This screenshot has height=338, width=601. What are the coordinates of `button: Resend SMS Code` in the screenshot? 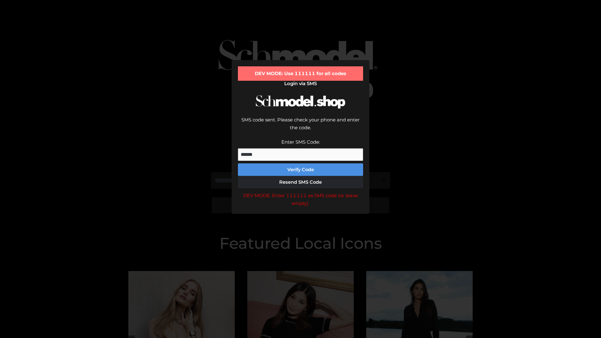 It's located at (301, 182).